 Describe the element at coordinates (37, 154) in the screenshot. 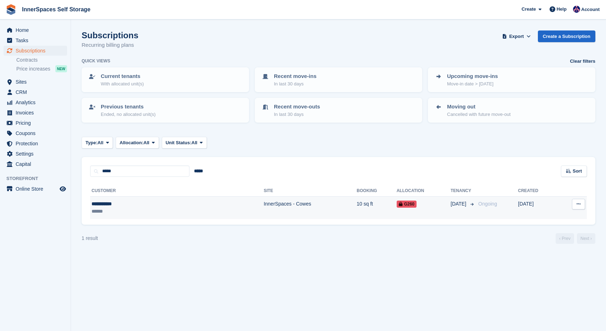

I see `span: Settings` at that location.